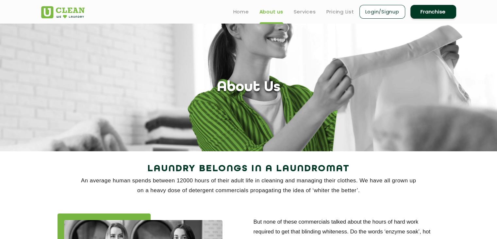  Describe the element at coordinates (340, 12) in the screenshot. I see `a: Pricing List` at that location.